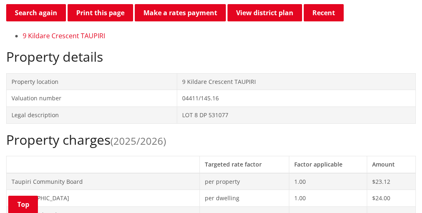 Image resolution: width=422 pixels, height=213 pixels. What do you see at coordinates (180, 13) in the screenshot?
I see `a: Make a rates payment` at bounding box center [180, 13].